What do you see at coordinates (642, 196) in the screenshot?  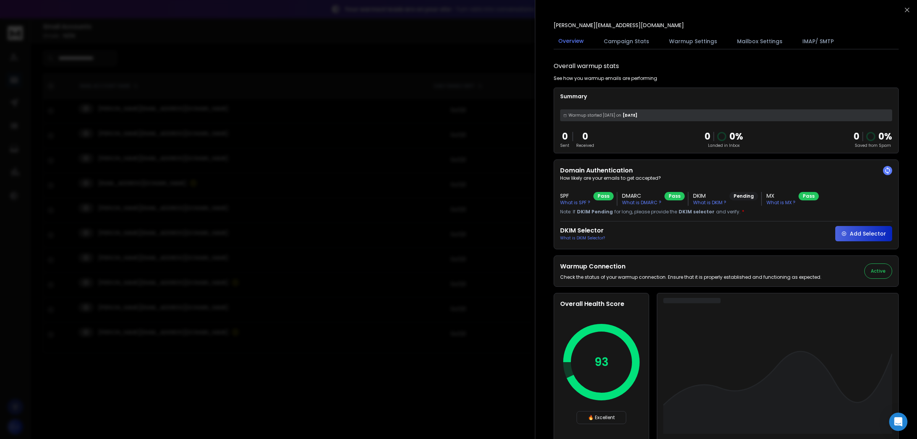 I see `h3: DMARC` at bounding box center [642, 196].